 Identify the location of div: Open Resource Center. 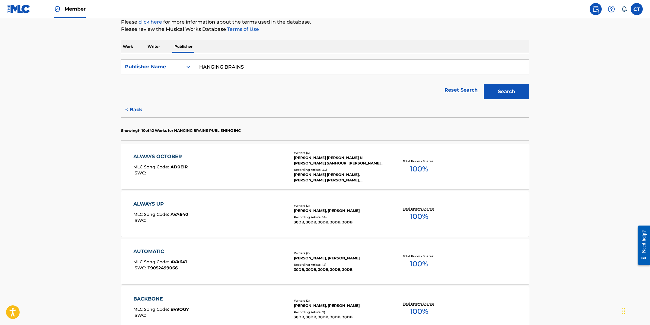
(11, 24).